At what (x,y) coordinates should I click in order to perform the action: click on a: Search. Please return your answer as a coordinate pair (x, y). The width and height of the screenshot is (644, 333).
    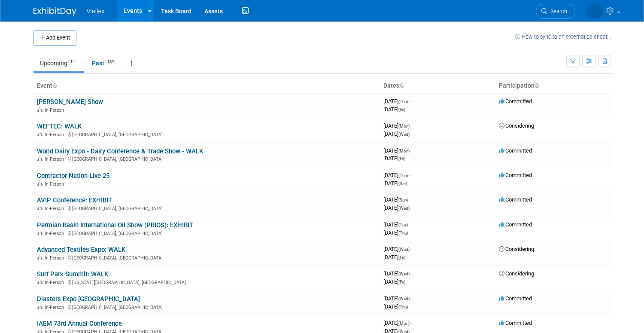
    Looking at the image, I should click on (556, 11).